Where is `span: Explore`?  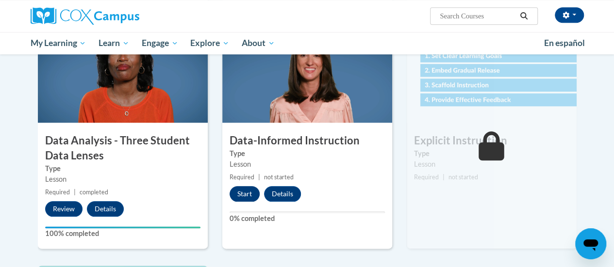
span: Explore is located at coordinates (210, 43).